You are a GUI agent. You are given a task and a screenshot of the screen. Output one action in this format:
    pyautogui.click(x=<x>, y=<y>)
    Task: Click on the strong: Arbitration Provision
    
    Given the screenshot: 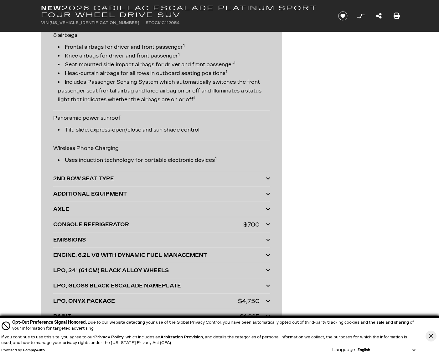 What is the action you would take?
    pyautogui.click(x=181, y=338)
    